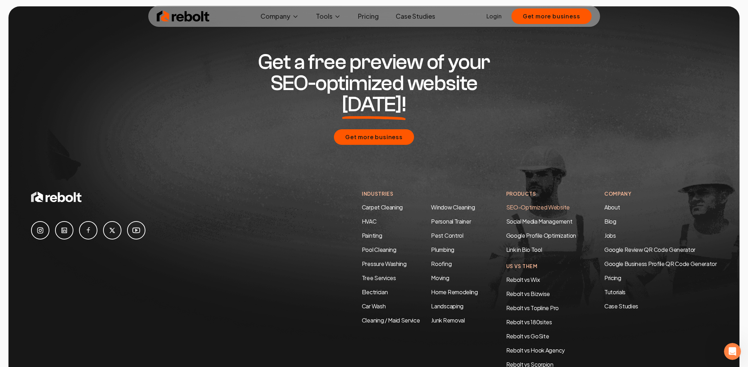 The image size is (748, 367). I want to click on a: Rebolt vs Wix, so click(523, 279).